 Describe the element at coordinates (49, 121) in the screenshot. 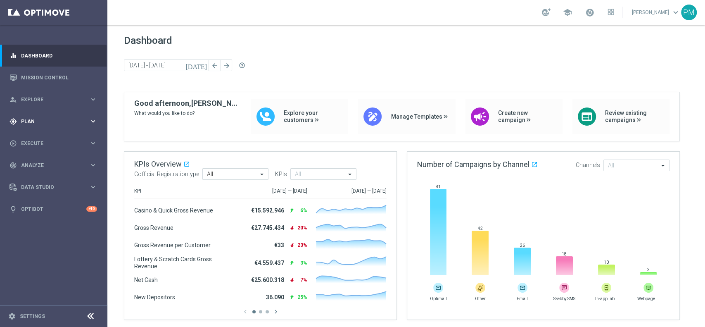

I see `div: Plan` at that location.